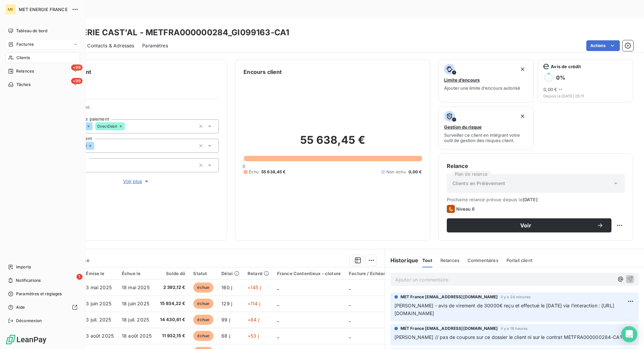  What do you see at coordinates (98, 287) in the screenshot?
I see `span: 3 mai 2025` at bounding box center [98, 287].